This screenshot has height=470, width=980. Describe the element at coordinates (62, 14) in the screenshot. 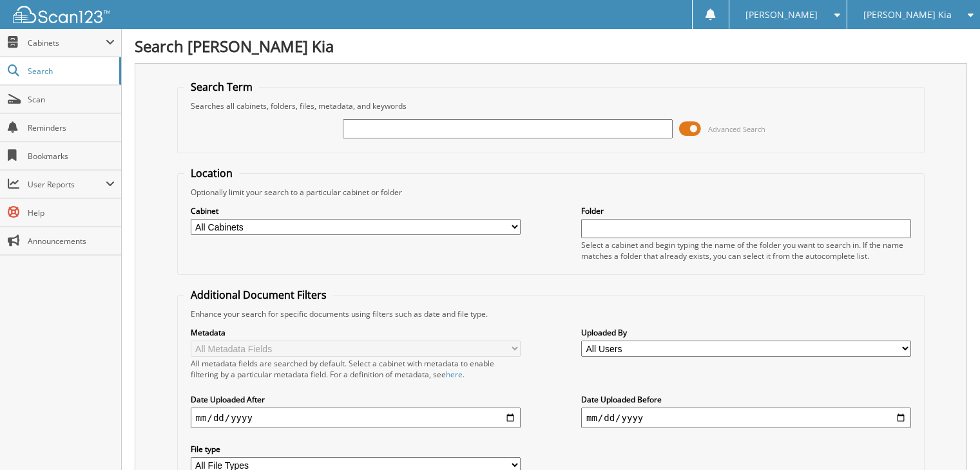

I see `img: scan123-logo-white.svg` at that location.